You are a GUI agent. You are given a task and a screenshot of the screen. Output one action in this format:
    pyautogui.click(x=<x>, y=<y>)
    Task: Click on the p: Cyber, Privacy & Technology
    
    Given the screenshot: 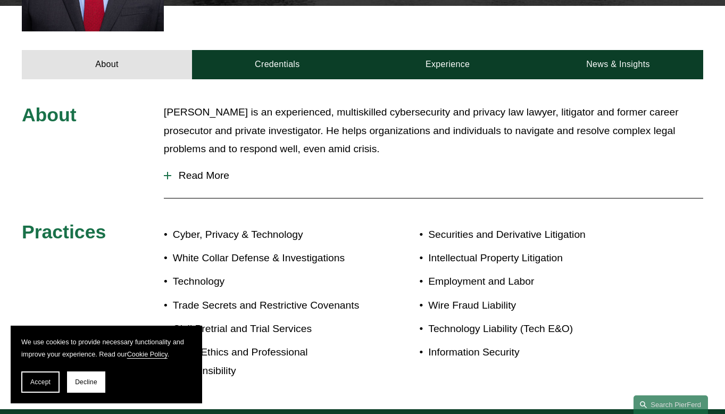 What is the action you would take?
    pyautogui.click(x=268, y=235)
    